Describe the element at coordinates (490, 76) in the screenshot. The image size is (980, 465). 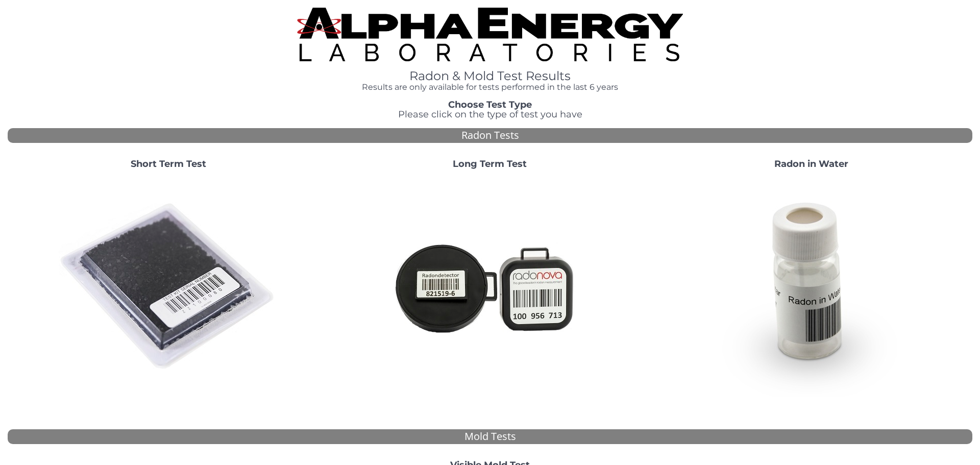
I see `h1: Radon & Mold Test Results` at that location.